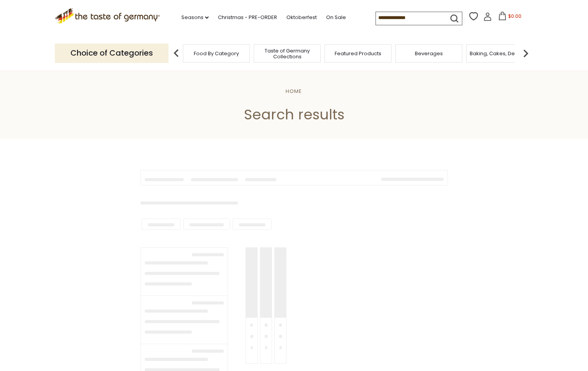 The height and width of the screenshot is (371, 588). What do you see at coordinates (294, 115) in the screenshot?
I see `h1: Search results` at bounding box center [294, 115].